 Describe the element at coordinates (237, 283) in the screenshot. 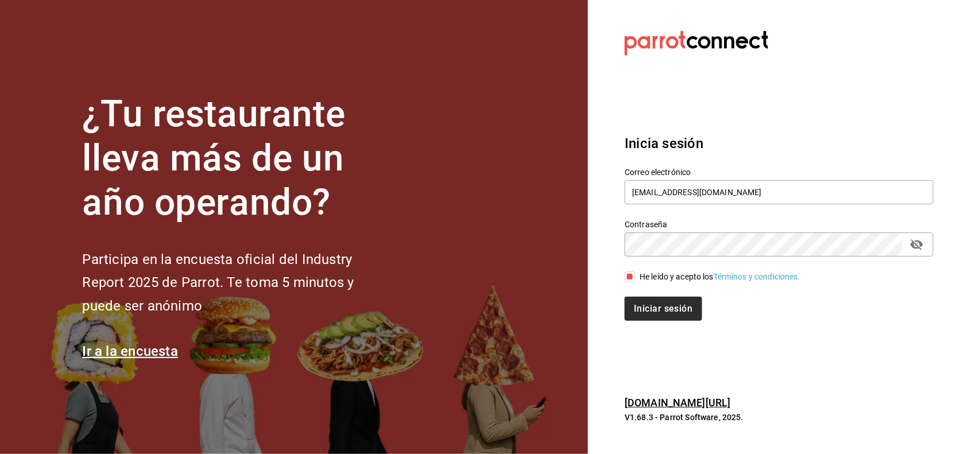

I see `h2: Participa en la encuesta oficial del Industry Report 2025 de Parrot. Te toma 5 minutos y puede se...` at that location.